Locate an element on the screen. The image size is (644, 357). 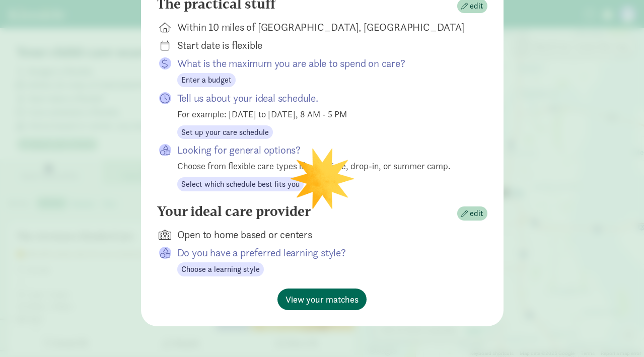
div: Choose from flexible care types like full-time, drop-in, or summer camp. is located at coordinates (324, 166).